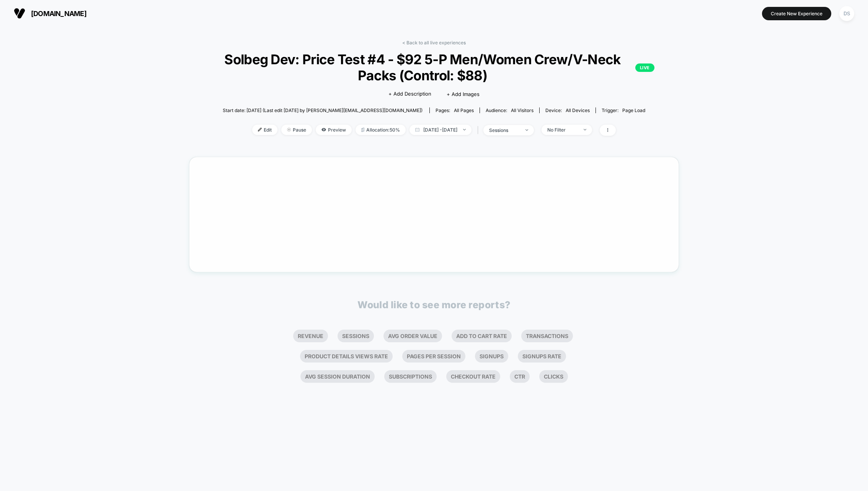 The width and height of the screenshot is (868, 491). I want to click on p: Would like to see more reports?, so click(434, 305).